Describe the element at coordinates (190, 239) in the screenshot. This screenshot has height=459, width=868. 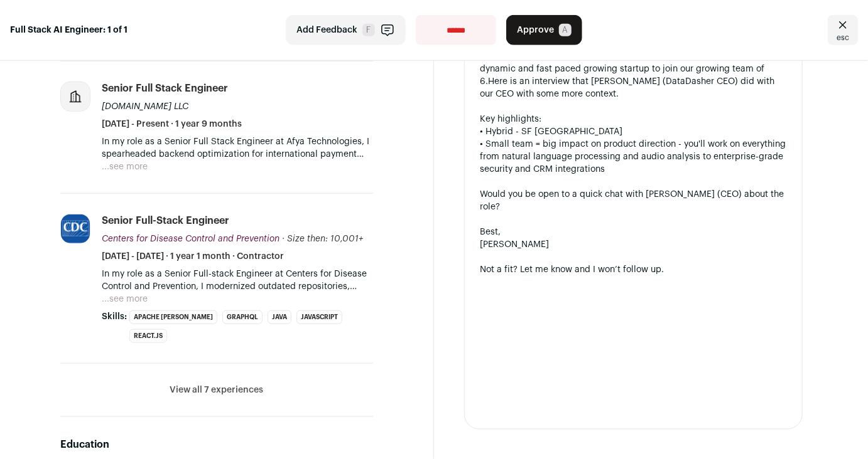
I see `span: Centers for Disease Control and Prevention` at that location.